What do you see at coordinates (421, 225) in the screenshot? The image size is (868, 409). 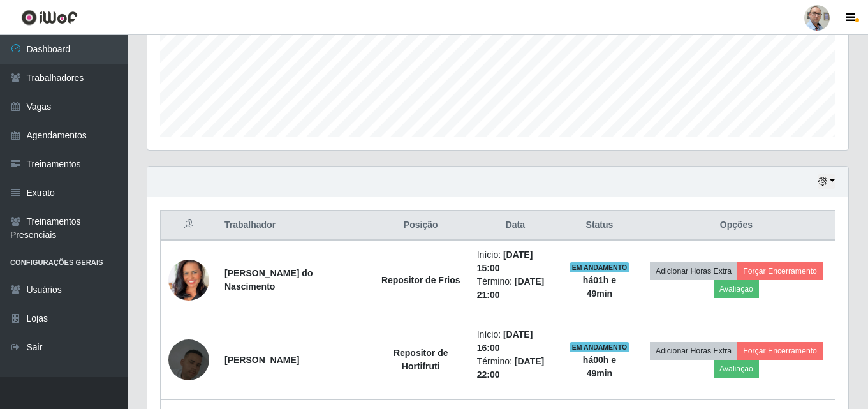 I see `th: Posição` at bounding box center [421, 225].